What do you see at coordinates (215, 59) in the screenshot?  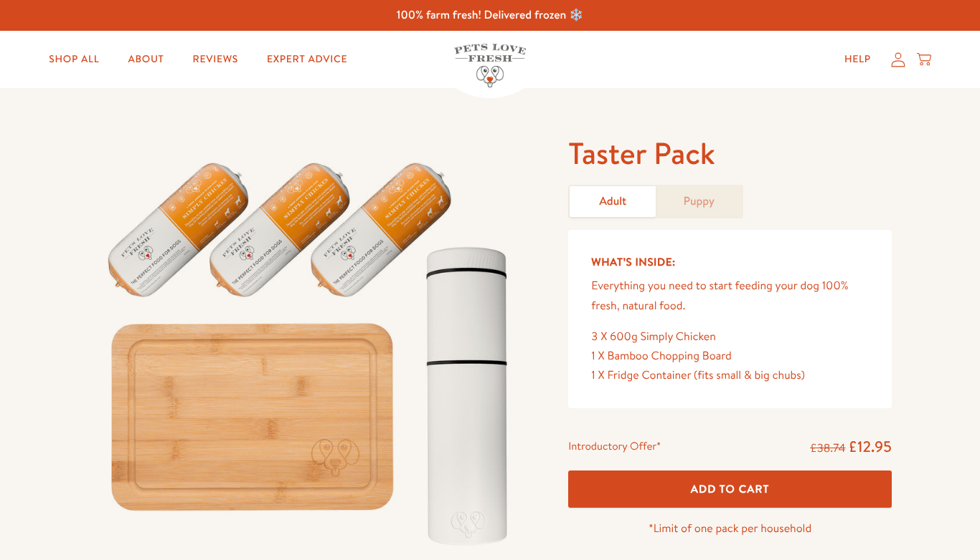 I see `a: Reviews` at bounding box center [215, 59].